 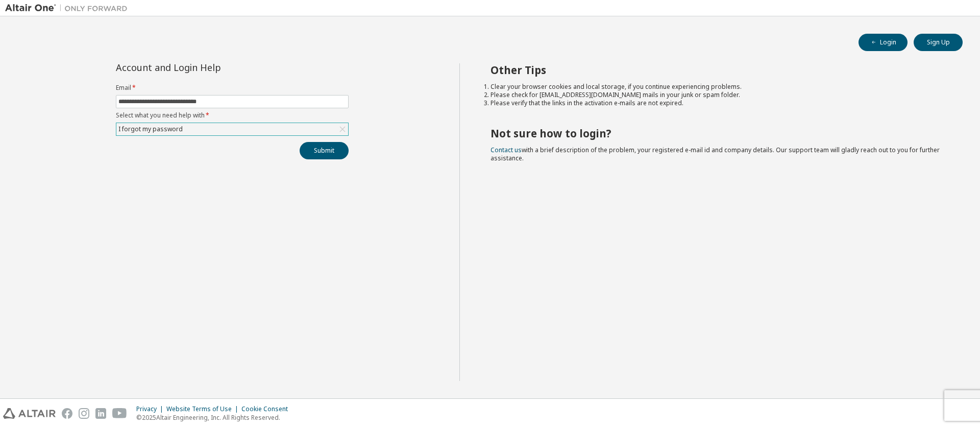 I want to click on button: Login, so click(x=884, y=43).